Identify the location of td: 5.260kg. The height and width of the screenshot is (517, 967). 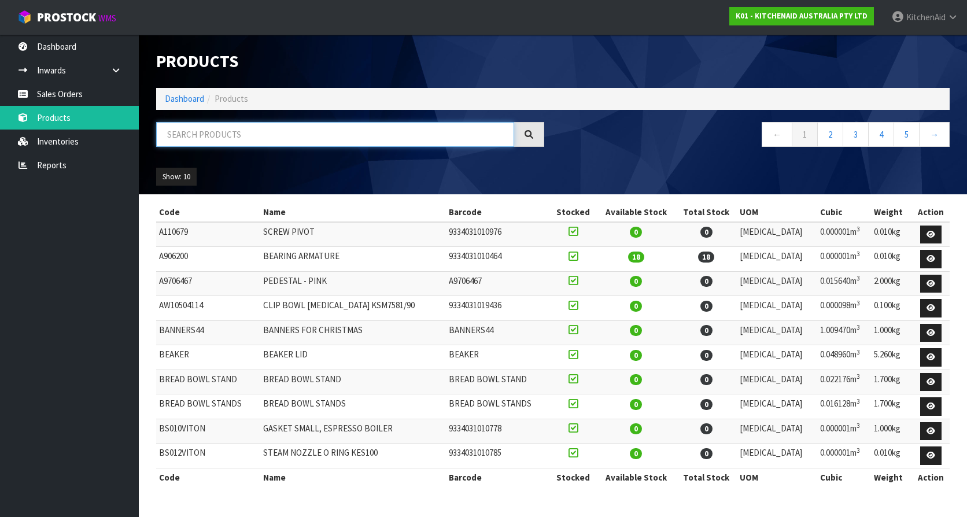
(891, 357).